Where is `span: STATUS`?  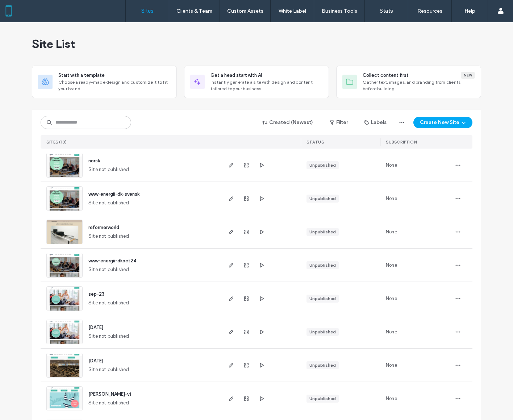
span: STATUS is located at coordinates (315, 142).